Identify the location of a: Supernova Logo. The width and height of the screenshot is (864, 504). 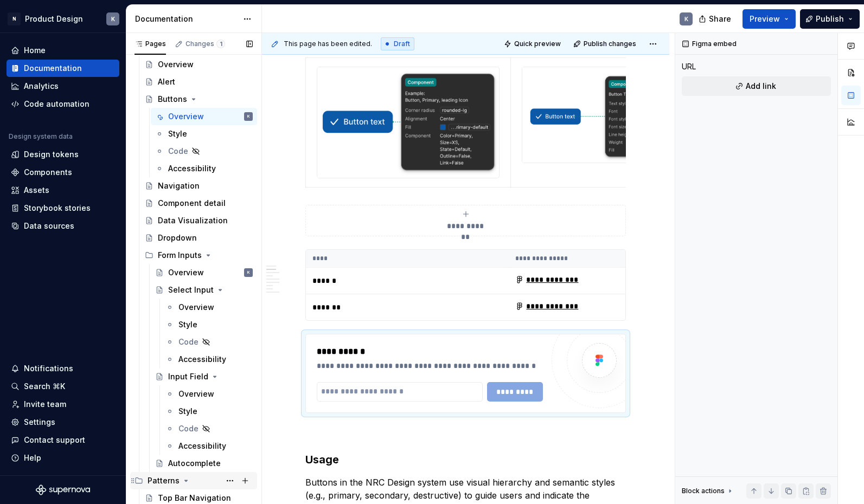
(63, 490).